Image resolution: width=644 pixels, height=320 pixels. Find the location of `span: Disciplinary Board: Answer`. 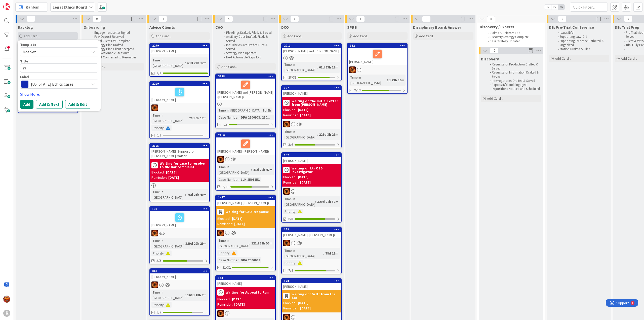

span: Disciplinary Board: Answer is located at coordinates (437, 27).